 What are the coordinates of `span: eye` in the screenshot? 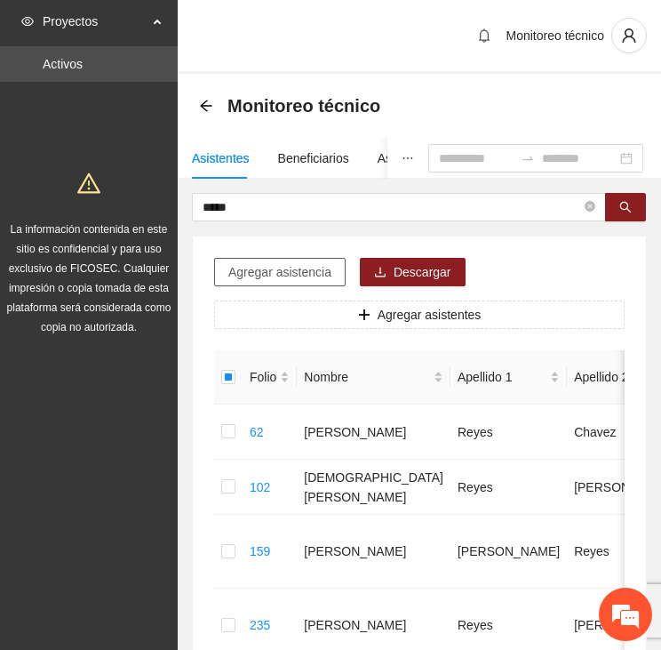 It's located at (28, 21).